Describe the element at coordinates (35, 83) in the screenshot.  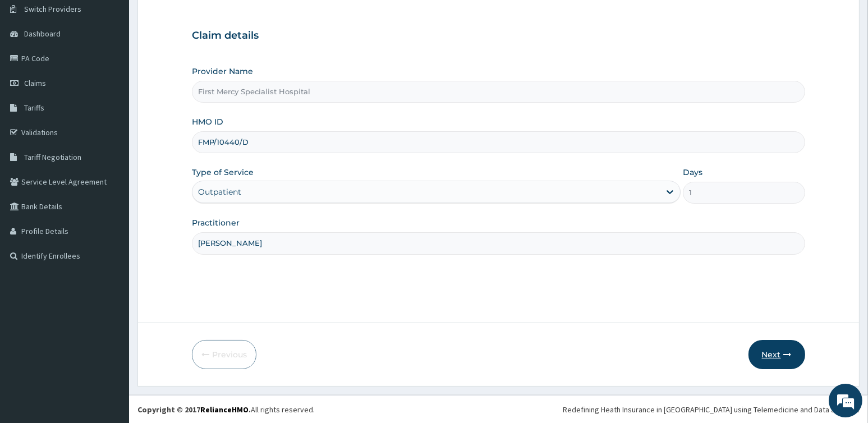
I see `span: Claims` at that location.